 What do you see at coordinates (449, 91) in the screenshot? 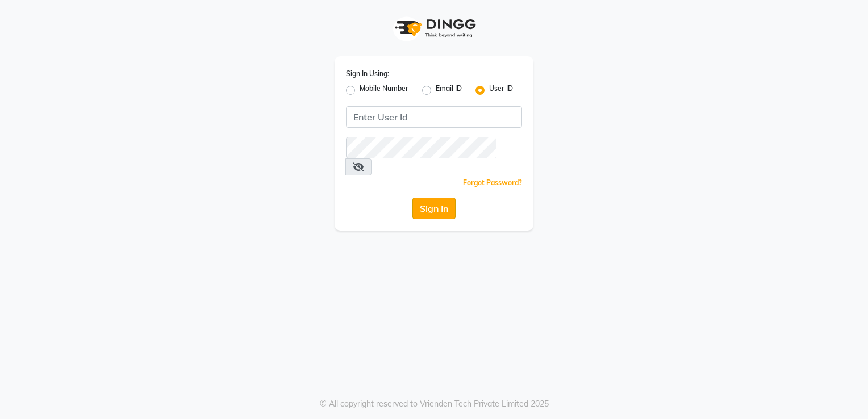
I see `label: Email ID` at bounding box center [449, 91].